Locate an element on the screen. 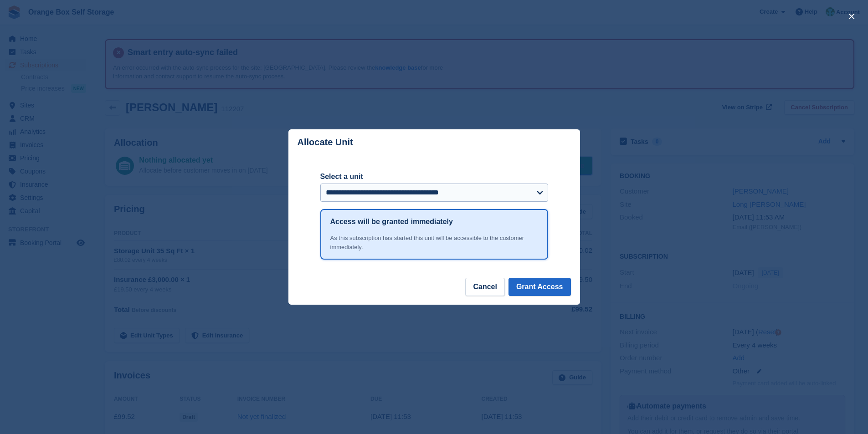 The height and width of the screenshot is (434, 868). p: Allocate Unit is located at coordinates (326, 142).